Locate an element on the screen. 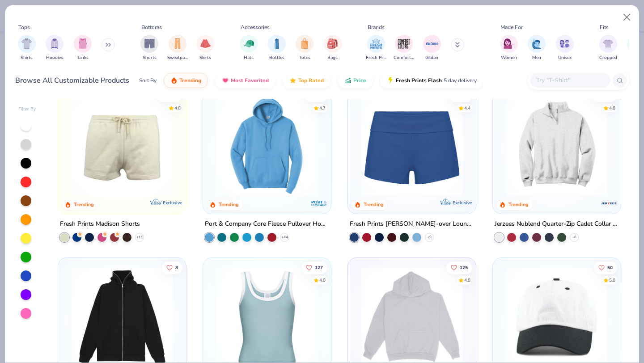  img: flash.gif is located at coordinates (391, 81).